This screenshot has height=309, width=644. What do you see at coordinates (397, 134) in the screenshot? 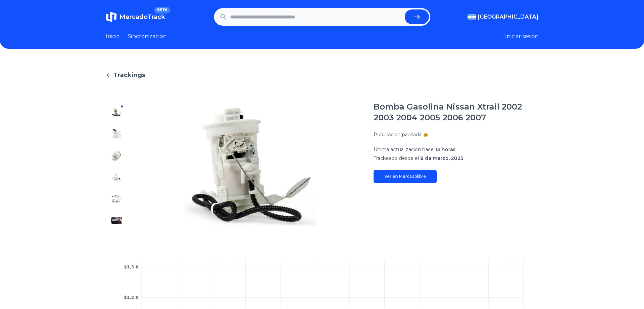
I see `p: Publicacion pausada` at bounding box center [397, 134].